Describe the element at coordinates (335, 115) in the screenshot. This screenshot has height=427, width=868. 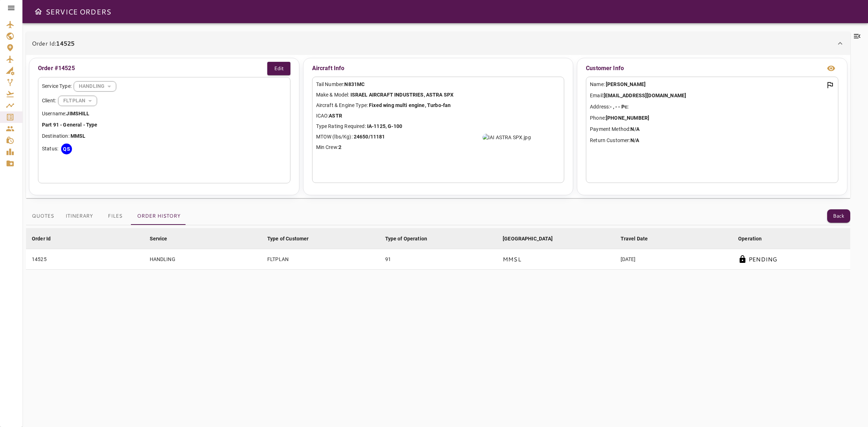
I see `b: ASTR` at that location.